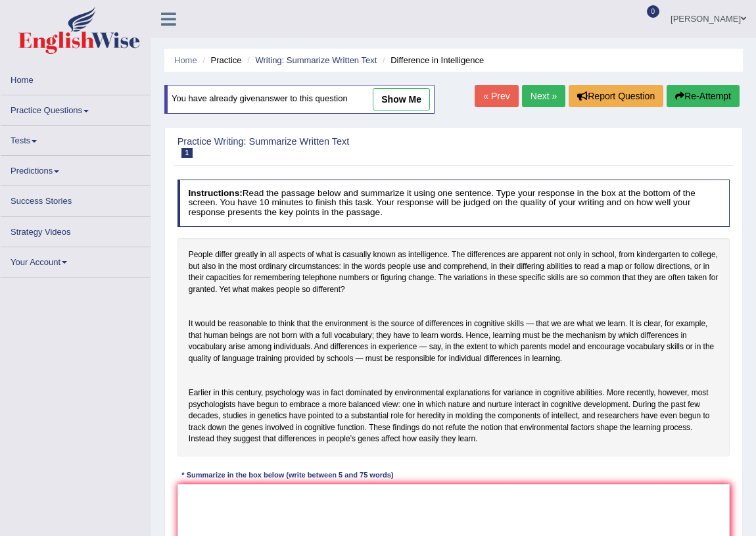  What do you see at coordinates (703, 96) in the screenshot?
I see `button: Re-Attempt` at bounding box center [703, 96].